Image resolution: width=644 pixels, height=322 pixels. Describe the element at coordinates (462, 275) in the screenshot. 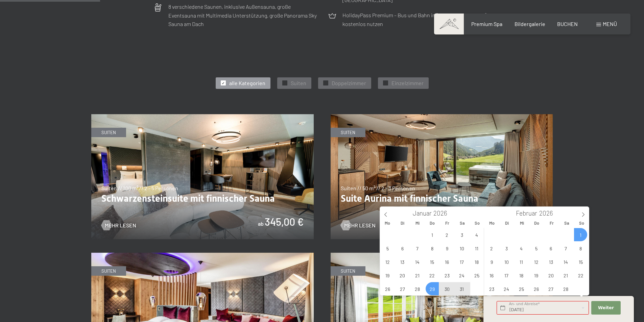

I see `span: Januar 24, 2026` at that location.